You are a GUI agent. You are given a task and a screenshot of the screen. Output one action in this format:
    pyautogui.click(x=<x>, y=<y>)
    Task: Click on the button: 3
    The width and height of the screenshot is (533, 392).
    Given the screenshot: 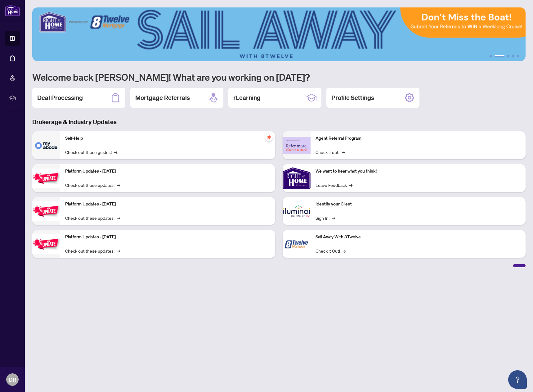 What is the action you would take?
    pyautogui.click(x=508, y=56)
    